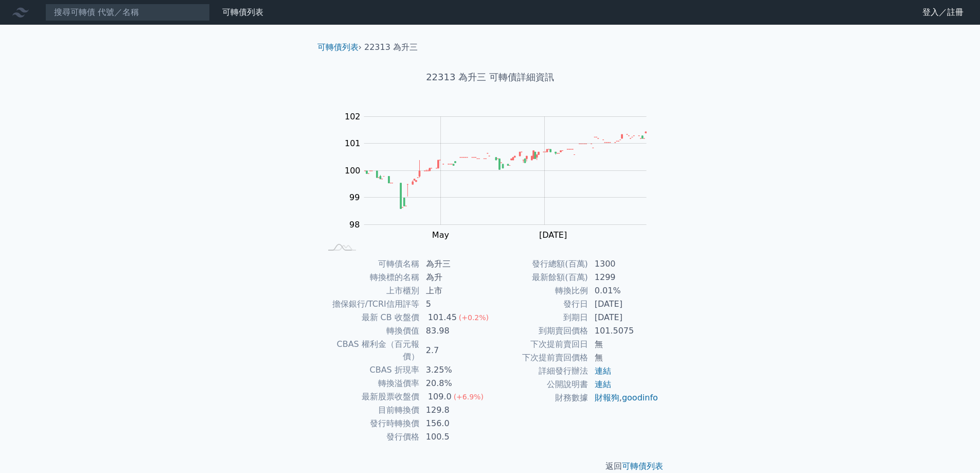 The image size is (980, 473). I want to click on td: 2.7, so click(454, 351).